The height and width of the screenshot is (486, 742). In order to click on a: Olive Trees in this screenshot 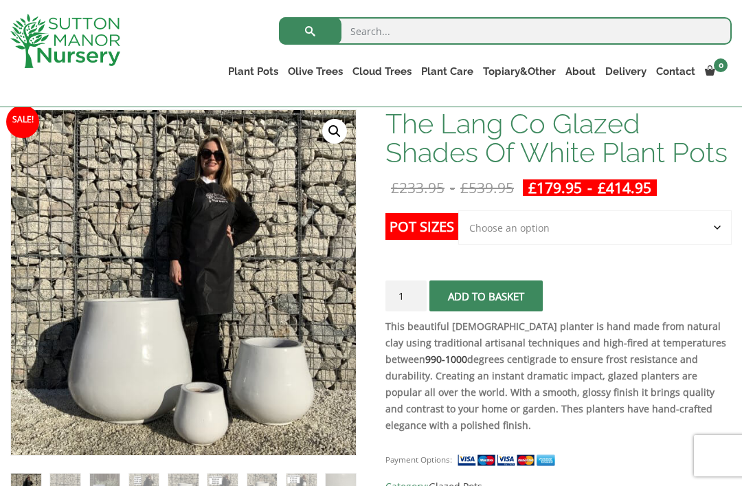, I will do `click(316, 71)`.